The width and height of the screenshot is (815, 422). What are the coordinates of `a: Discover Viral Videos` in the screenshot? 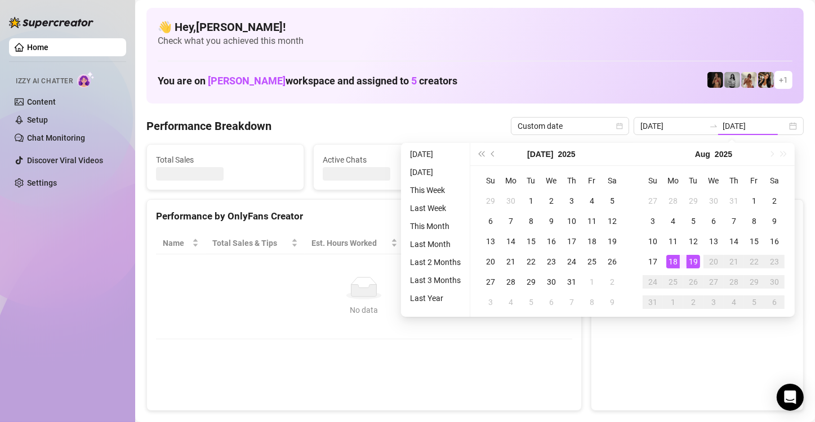 It's located at (65, 160).